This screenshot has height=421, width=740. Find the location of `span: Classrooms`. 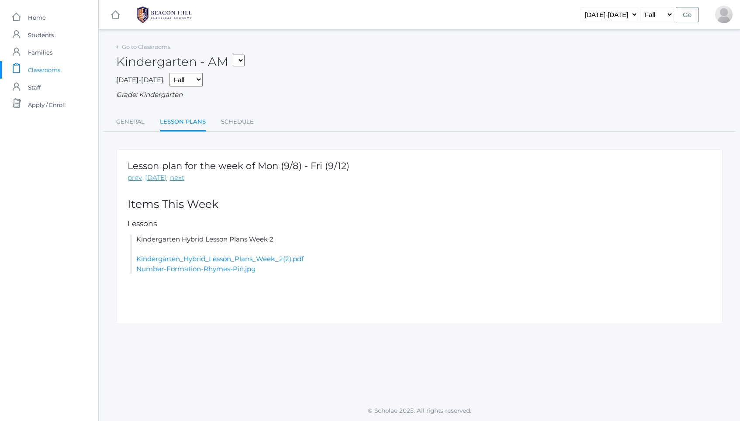

span: Classrooms is located at coordinates (44, 70).